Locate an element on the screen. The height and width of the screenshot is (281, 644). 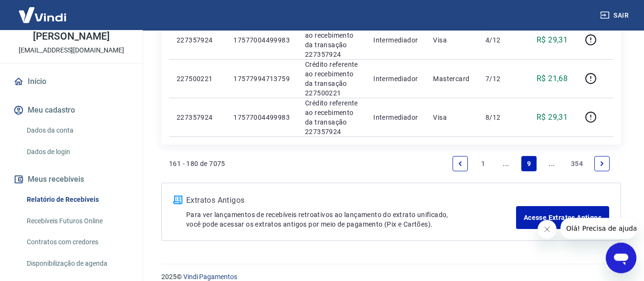
p: Mastercard is located at coordinates (452, 79).